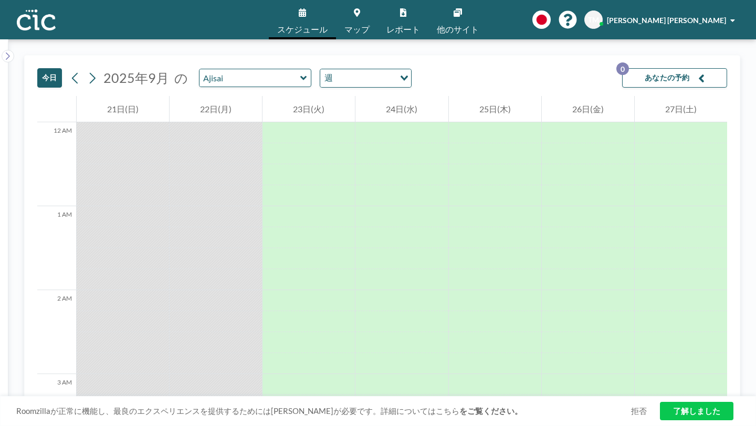 This screenshot has width=756, height=426. What do you see at coordinates (136, 78) in the screenshot?
I see `span: 2025年9月` at bounding box center [136, 78].